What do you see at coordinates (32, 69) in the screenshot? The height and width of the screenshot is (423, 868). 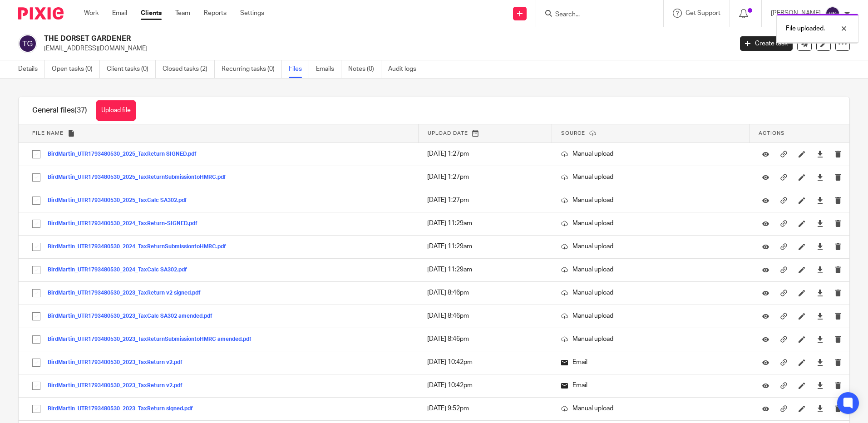 I see `a: Details` at bounding box center [32, 69].